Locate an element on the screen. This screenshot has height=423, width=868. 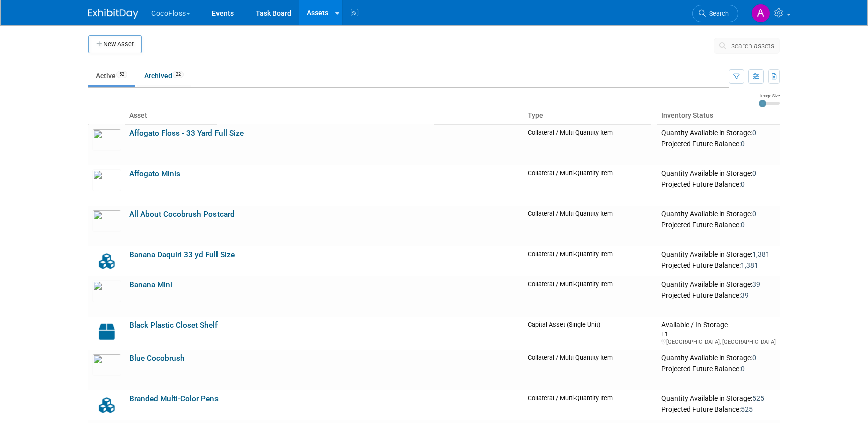
a: Branded Multi-Color Pens is located at coordinates (174, 400).